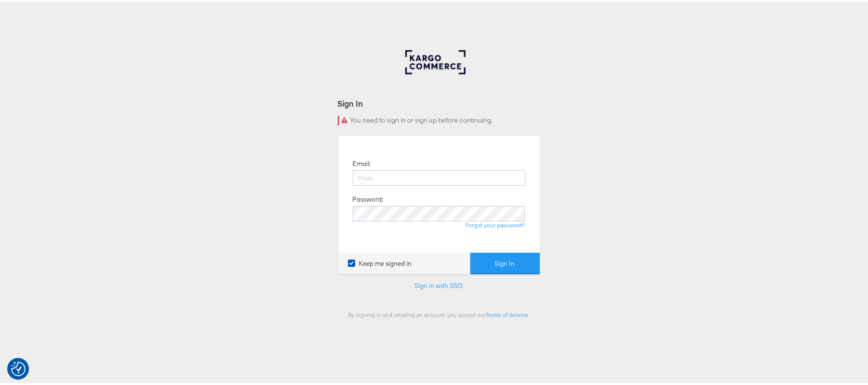 The width and height of the screenshot is (868, 385). What do you see at coordinates (508, 313) in the screenshot?
I see `a: Terms of Service` at bounding box center [508, 313].